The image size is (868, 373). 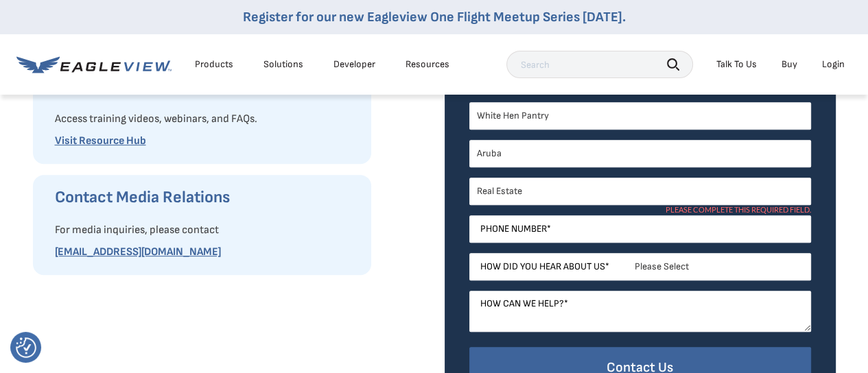 I want to click on p: For media inquiries, please contact, so click(x=206, y=230).